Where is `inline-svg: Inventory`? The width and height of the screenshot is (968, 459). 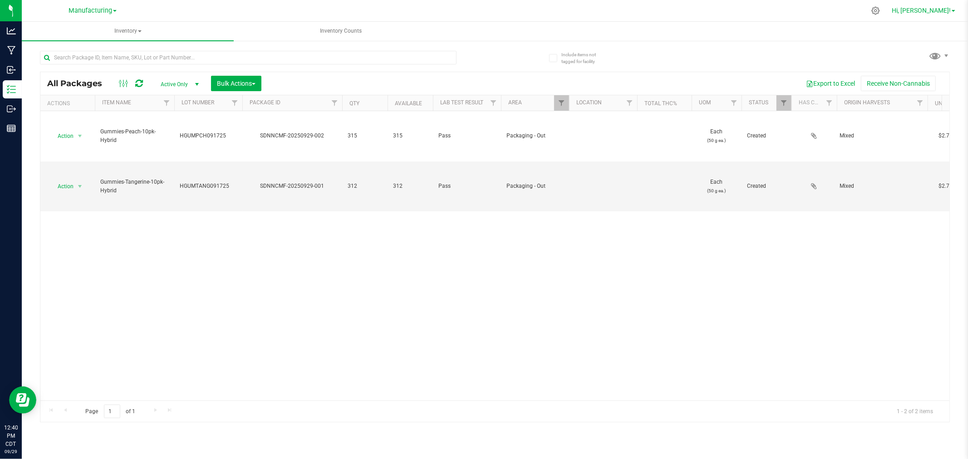
inline-svg: Inventory is located at coordinates (11, 89).